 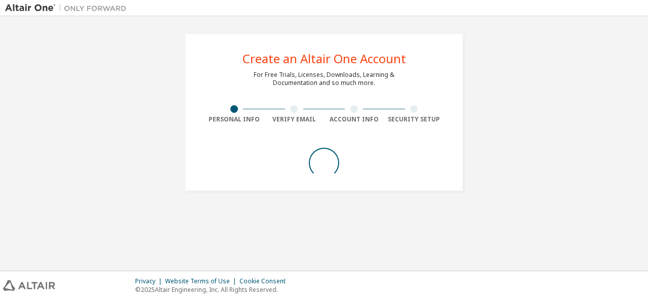 What do you see at coordinates (29, 285) in the screenshot?
I see `img: altair_logo.svg` at bounding box center [29, 285].